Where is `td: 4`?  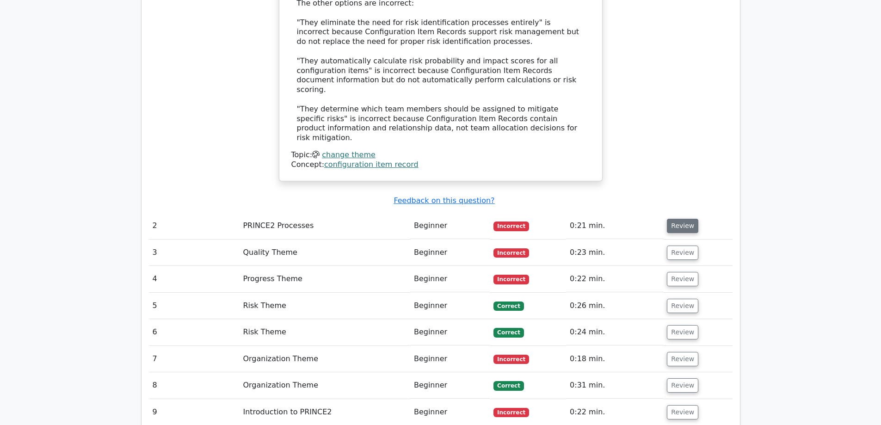 td: 4 is located at coordinates (194, 279).